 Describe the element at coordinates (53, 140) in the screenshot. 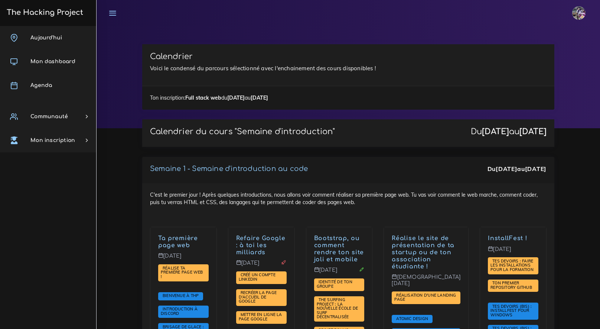

I see `span: Mon inscription` at that location.